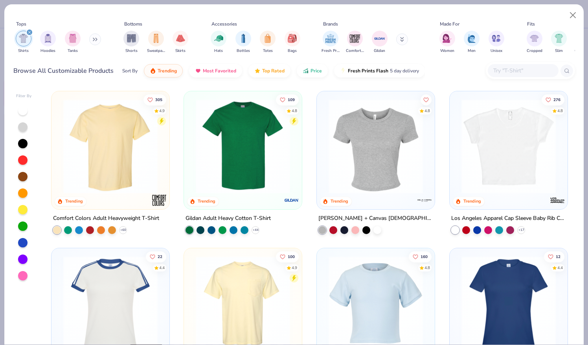 Image resolution: width=588 pixels, height=345 pixels. I want to click on span: 12, so click(558, 256).